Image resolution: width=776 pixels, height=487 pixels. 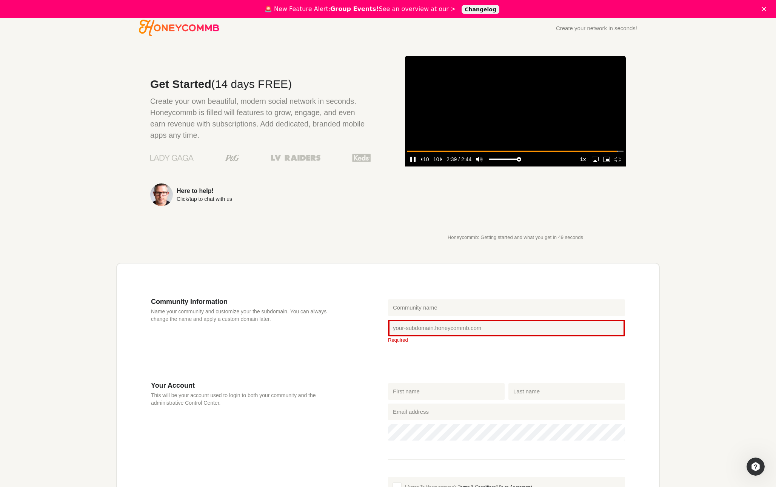 I want to click on img: Las Vegas Raiders, so click(x=296, y=158).